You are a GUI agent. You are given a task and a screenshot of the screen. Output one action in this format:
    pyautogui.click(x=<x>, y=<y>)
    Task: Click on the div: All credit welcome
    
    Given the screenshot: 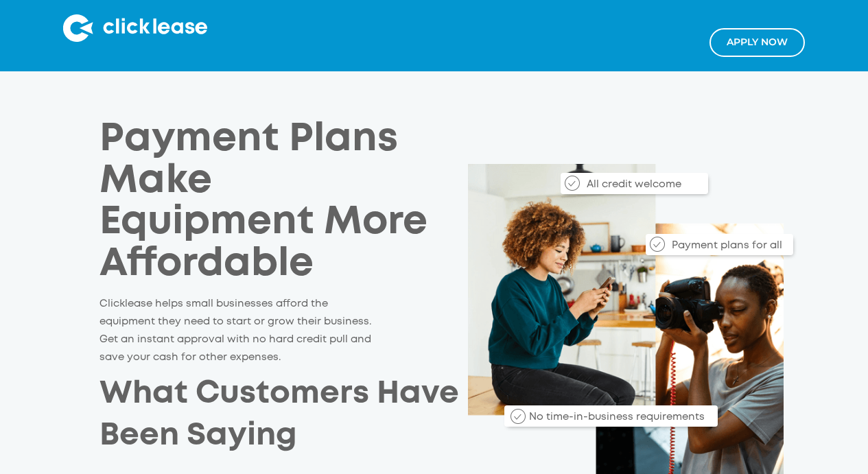 What is the action you would take?
    pyautogui.click(x=643, y=185)
    